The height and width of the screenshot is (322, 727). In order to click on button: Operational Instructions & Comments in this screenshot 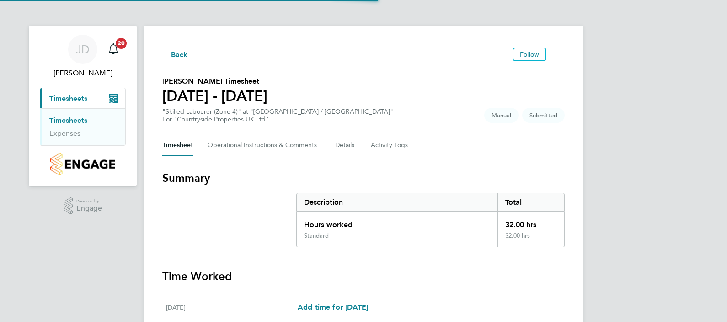, I will do `click(264, 145)`.